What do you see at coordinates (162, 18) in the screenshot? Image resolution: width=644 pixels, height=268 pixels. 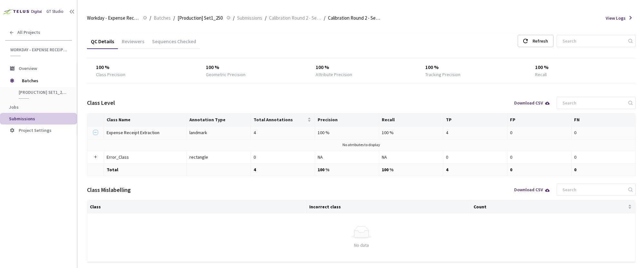 I see `a: Batches` at bounding box center [162, 18].